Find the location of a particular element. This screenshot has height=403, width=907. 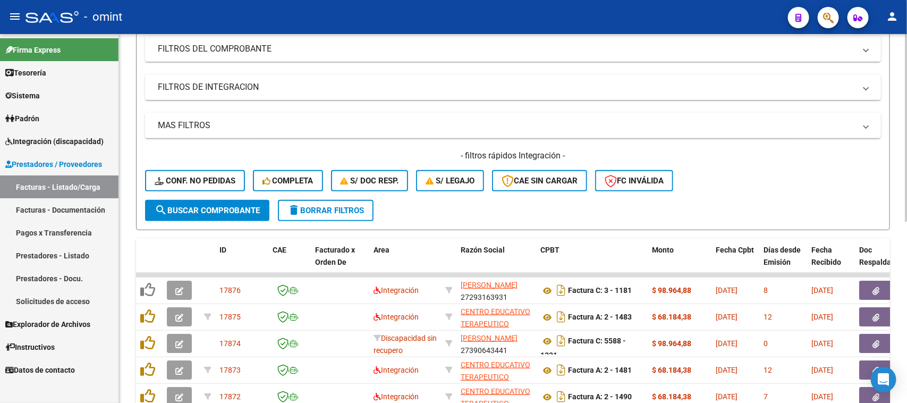

strong: Factura A: 2 - 1490 is located at coordinates (600, 397).